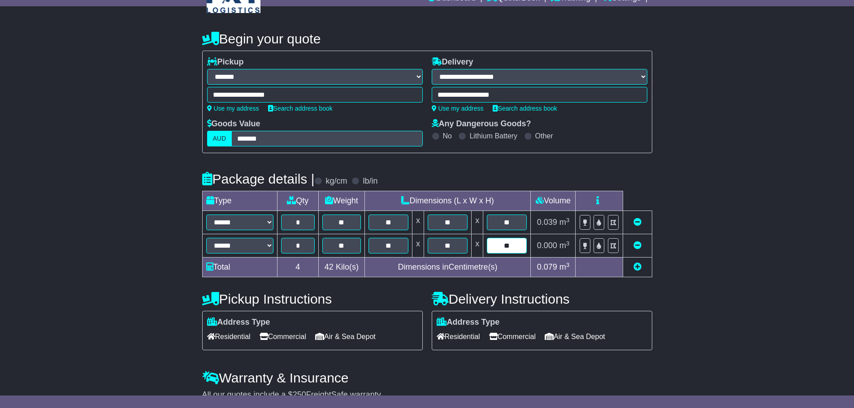 Image resolution: width=854 pixels, height=408 pixels. I want to click on label: lb/in, so click(370, 182).